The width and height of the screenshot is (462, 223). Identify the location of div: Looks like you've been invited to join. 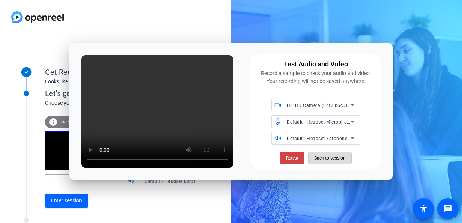
(120, 81).